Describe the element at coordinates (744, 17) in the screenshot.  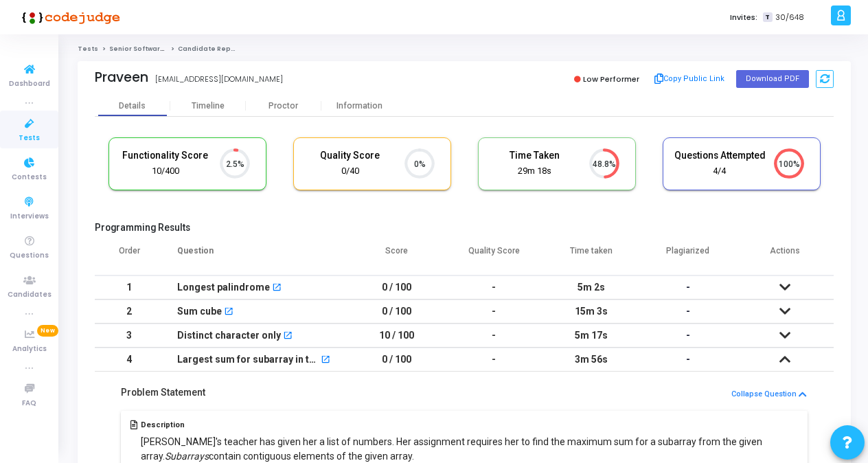
I see `label: Invites:` at that location.